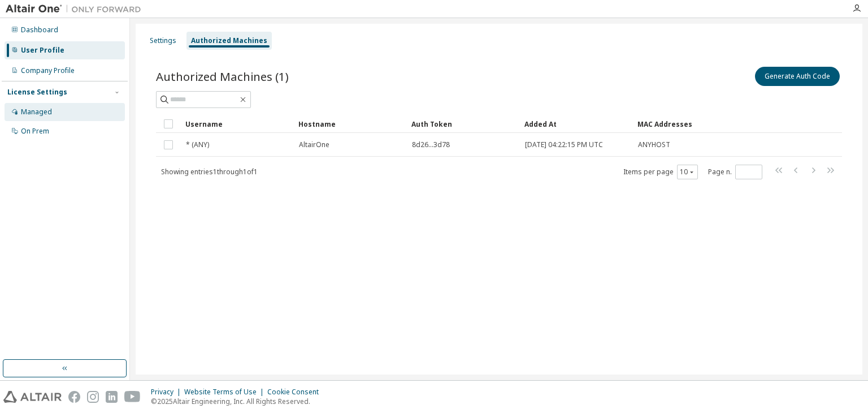 This screenshot has height=413, width=868. Describe the element at coordinates (76, 9) in the screenshot. I see `img: Altair One` at that location.